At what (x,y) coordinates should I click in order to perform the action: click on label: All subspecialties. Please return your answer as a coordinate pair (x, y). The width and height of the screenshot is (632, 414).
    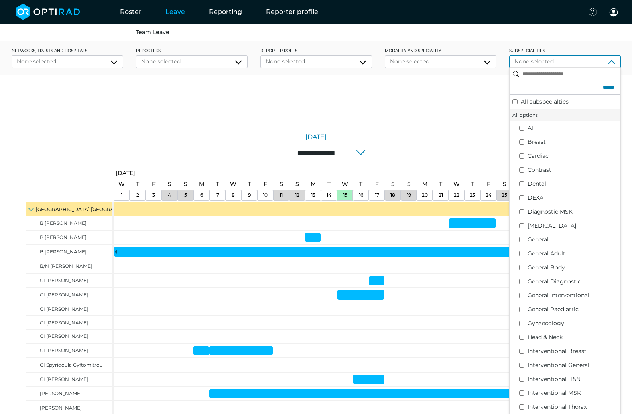
    Looking at the image, I should click on (569, 102).